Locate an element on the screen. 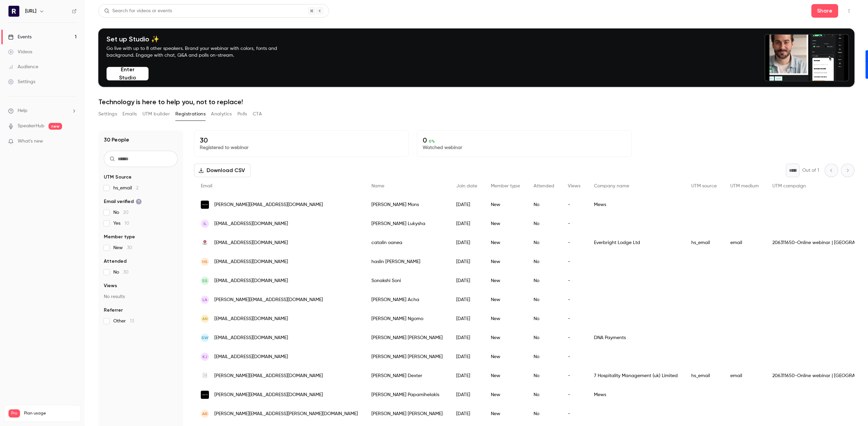 This screenshot has height=426, width=868. a: SpeakerHub is located at coordinates (31, 126).